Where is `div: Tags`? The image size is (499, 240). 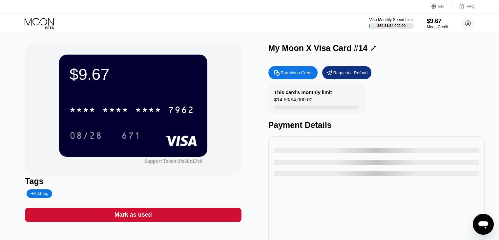
div: Tags is located at coordinates (133, 181).